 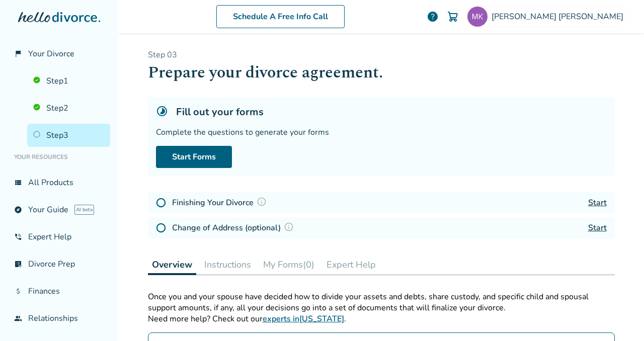 I want to click on span: explore, so click(x=18, y=210).